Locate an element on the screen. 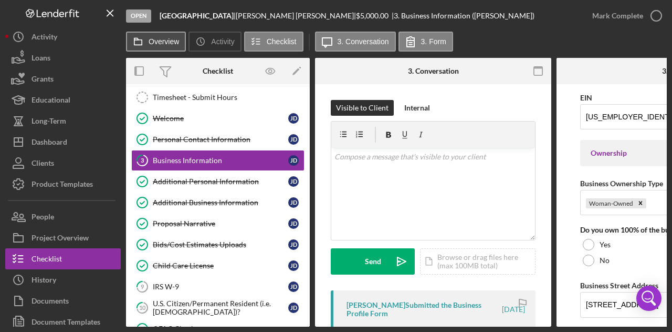  label: No is located at coordinates (605, 260).